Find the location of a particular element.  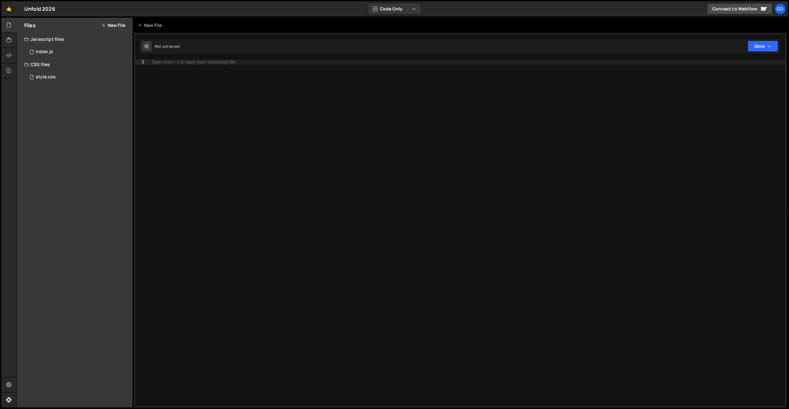

div: CSS files is located at coordinates (75, 64).